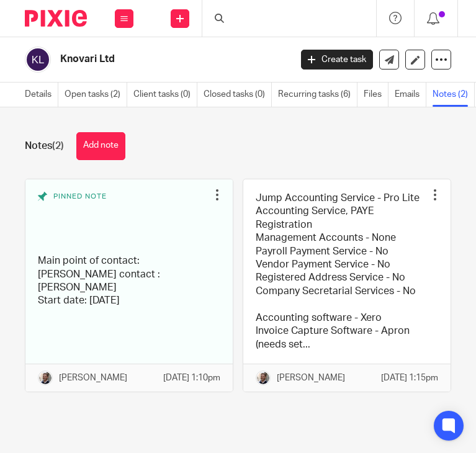 The image size is (476, 453). What do you see at coordinates (237, 94) in the screenshot?
I see `a: Closed tasks (0)` at bounding box center [237, 94].